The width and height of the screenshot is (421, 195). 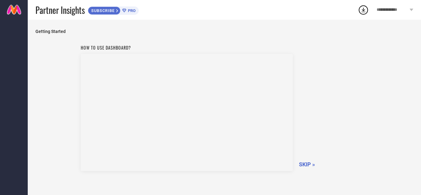 I want to click on span: SUBSCRIBE, so click(x=102, y=10).